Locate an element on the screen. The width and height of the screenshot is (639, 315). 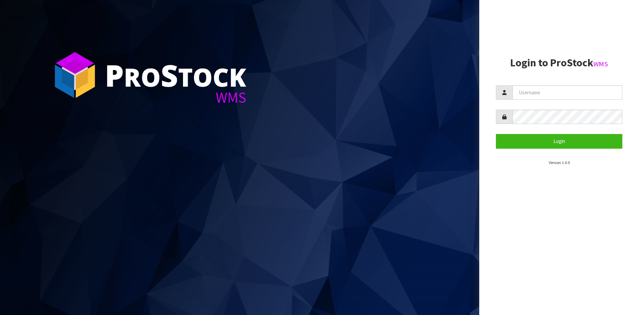
small: Version 1.0.0 is located at coordinates (559, 162).